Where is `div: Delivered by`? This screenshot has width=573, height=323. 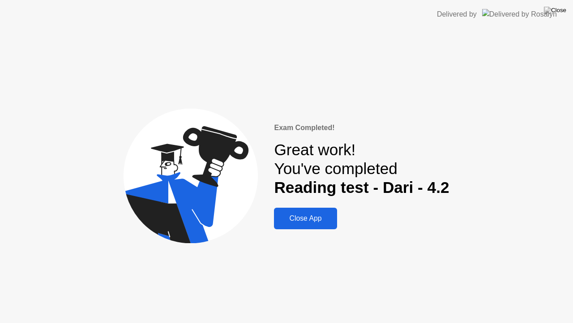
div: Delivered by is located at coordinates (457, 14).